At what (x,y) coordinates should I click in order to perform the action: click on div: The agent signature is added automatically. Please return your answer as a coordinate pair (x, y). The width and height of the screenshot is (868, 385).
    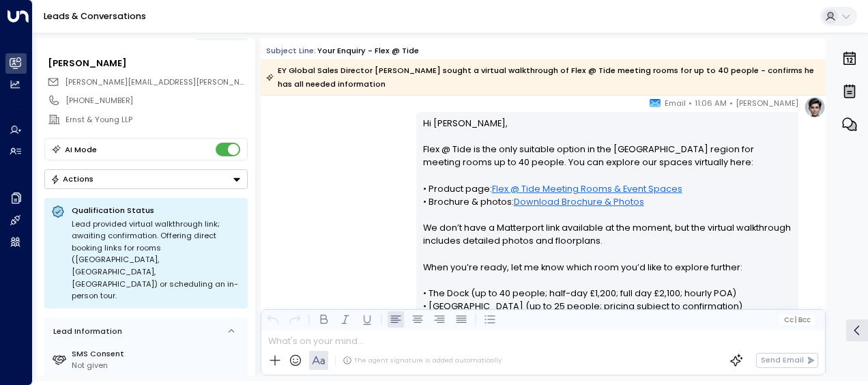
    Looking at the image, I should click on (422, 360).